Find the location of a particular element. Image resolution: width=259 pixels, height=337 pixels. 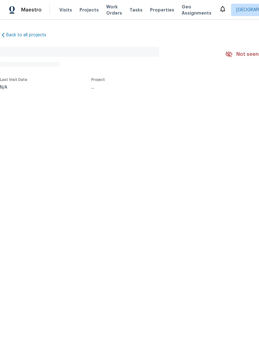

span: Projects is located at coordinates (89, 10).